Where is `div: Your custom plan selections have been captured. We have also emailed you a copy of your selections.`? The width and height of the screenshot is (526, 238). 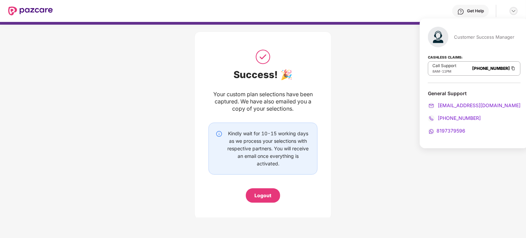 div: Your custom plan selections have been captured. We have also emailed you a copy of your selections. is located at coordinates (263, 101).